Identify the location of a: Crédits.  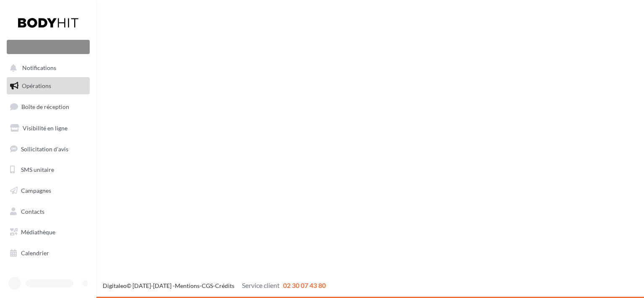
(225, 285).